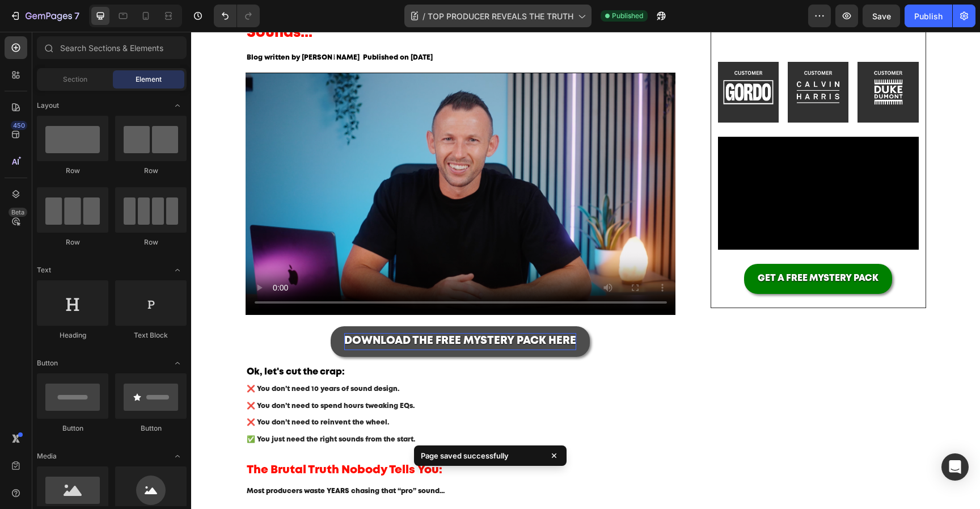  Describe the element at coordinates (139, 407) in the screenshot. I see `span: ✅ You just need the right sounds from the start.` at that location.